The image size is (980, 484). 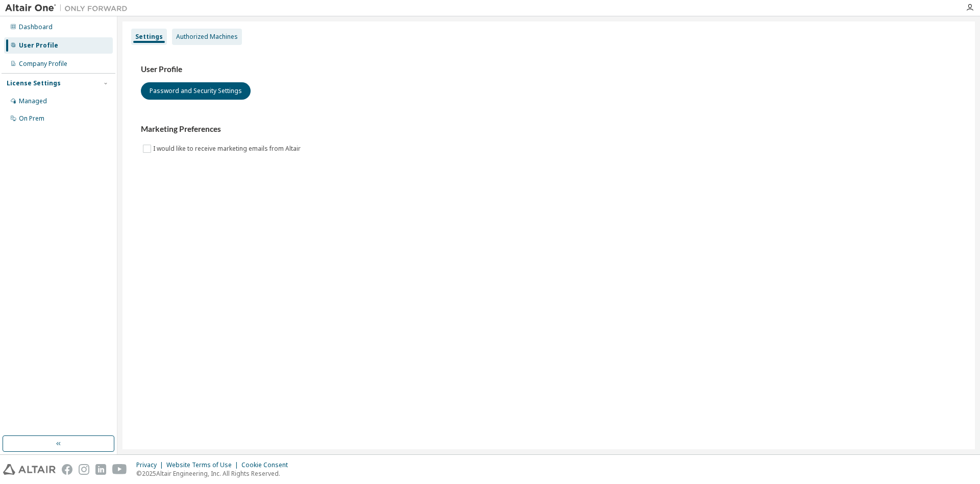 What do you see at coordinates (120, 469) in the screenshot?
I see `img: youtube.svg` at bounding box center [120, 469].